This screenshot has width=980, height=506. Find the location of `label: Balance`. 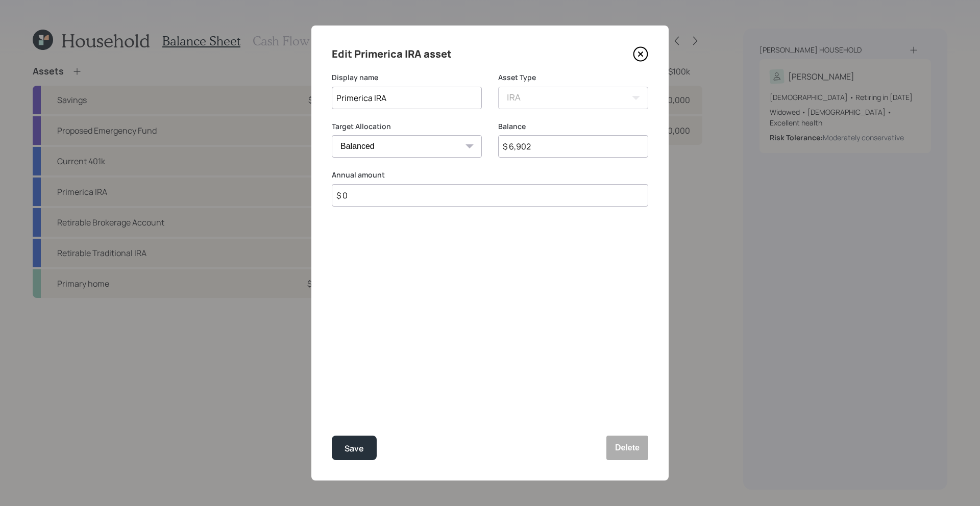

label: Balance is located at coordinates (573, 127).